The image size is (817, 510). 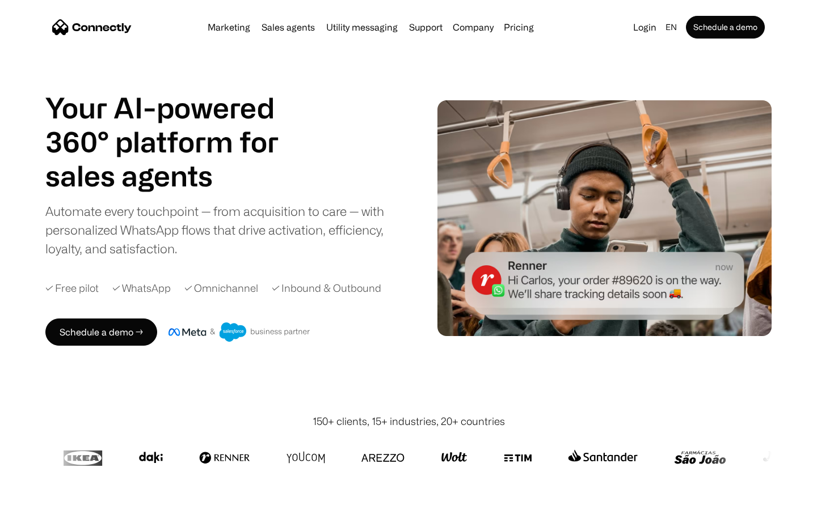 What do you see at coordinates (221, 288) in the screenshot?
I see `div: ✓ Omnichannel` at bounding box center [221, 288].